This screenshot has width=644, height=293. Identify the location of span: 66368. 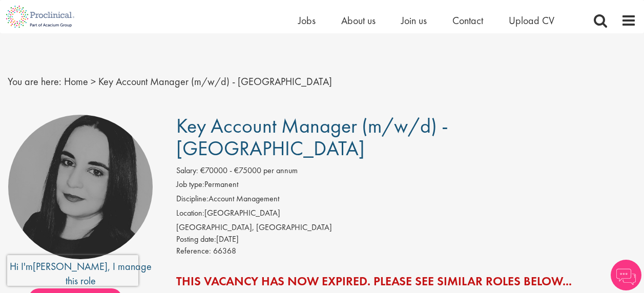
(224, 251).